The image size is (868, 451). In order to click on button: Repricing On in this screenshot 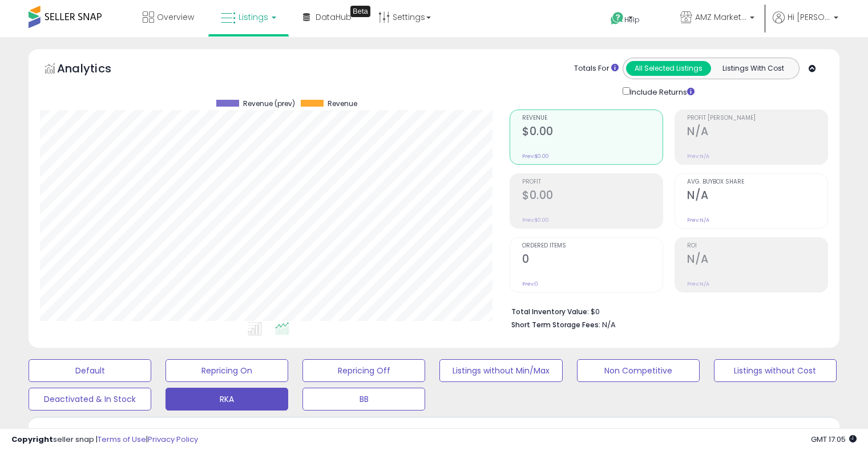, I will do `click(226, 371)`.